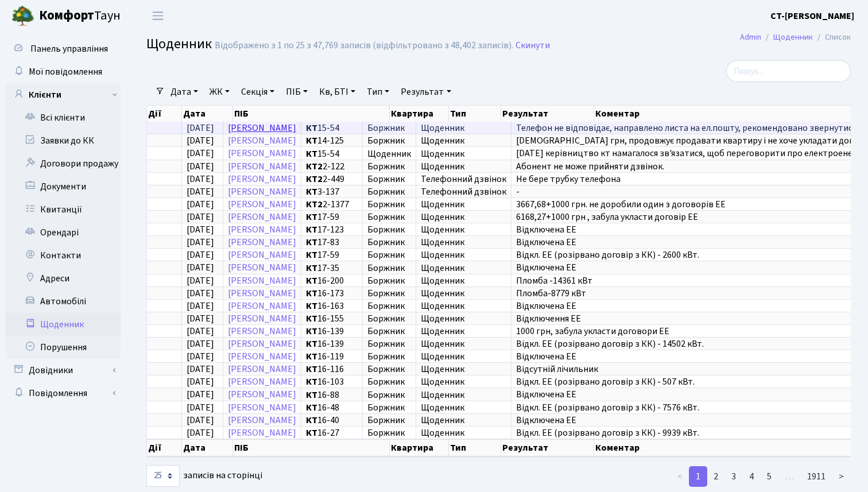 The image size is (868, 492). I want to click on a: Повідомлення, so click(63, 393).